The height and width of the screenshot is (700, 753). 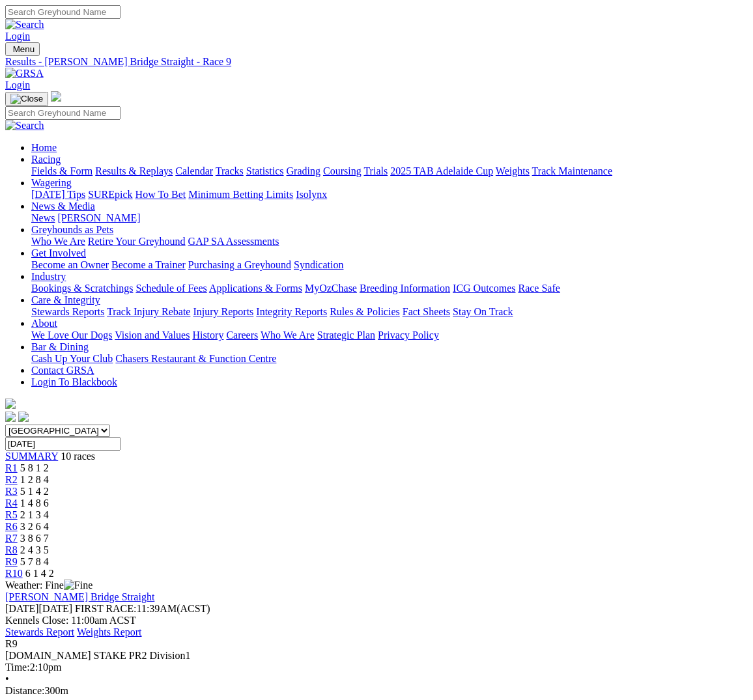 What do you see at coordinates (405, 288) in the screenshot?
I see `a: Breeding Information` at bounding box center [405, 288].